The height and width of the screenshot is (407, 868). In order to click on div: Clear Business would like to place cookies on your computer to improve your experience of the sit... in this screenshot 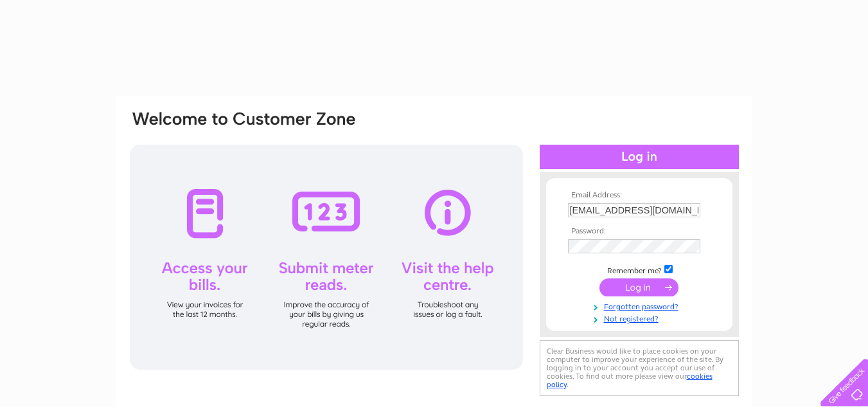, I will do `click(639, 368)`.